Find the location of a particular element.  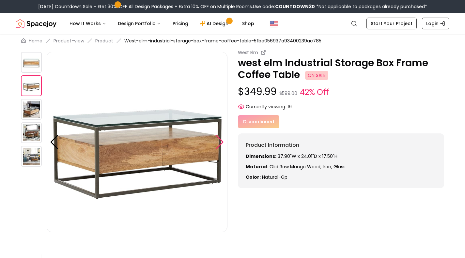

img: https://storage.googleapis.com/spacejoy-main/assets/5fbe056937a93400239ac785/product_3_0c3hbn73hb507 is located at coordinates (31, 133).